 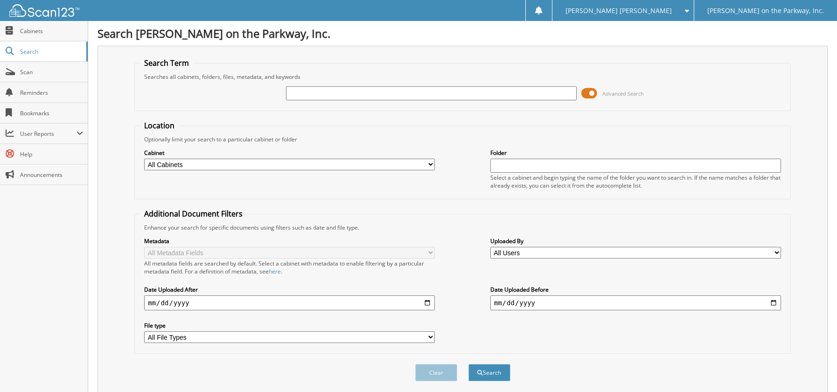 What do you see at coordinates (167, 63) in the screenshot?
I see `legend: Search Term` at bounding box center [167, 63].